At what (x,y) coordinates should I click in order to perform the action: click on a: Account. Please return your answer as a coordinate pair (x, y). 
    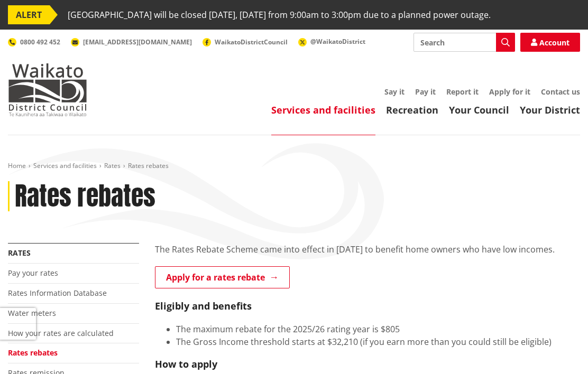
    Looking at the image, I should click on (549, 42).